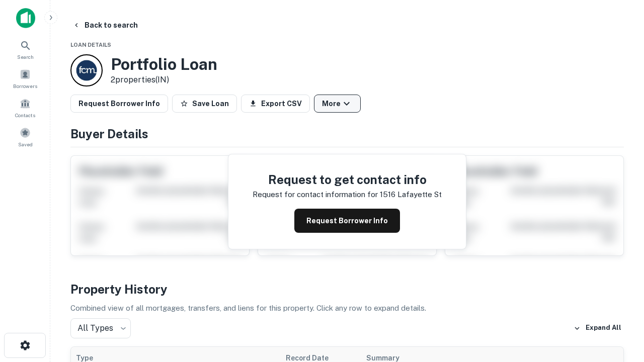 This screenshot has width=644, height=362. I want to click on div: Chat Widget, so click(619, 306).